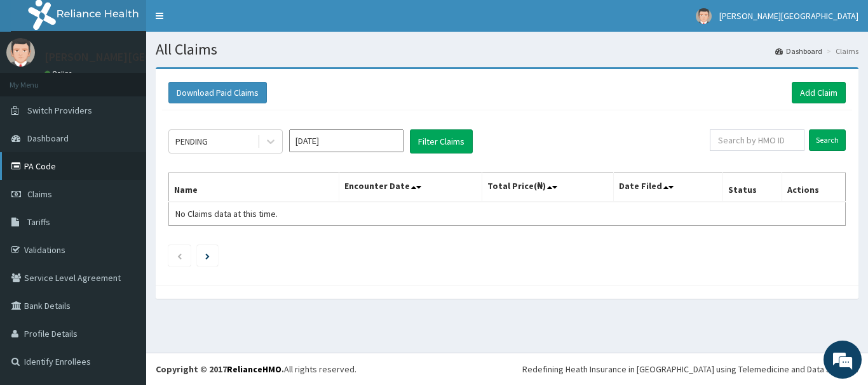 This screenshot has width=868, height=385. Describe the element at coordinates (818, 92) in the screenshot. I see `a: Add Claim` at that location.